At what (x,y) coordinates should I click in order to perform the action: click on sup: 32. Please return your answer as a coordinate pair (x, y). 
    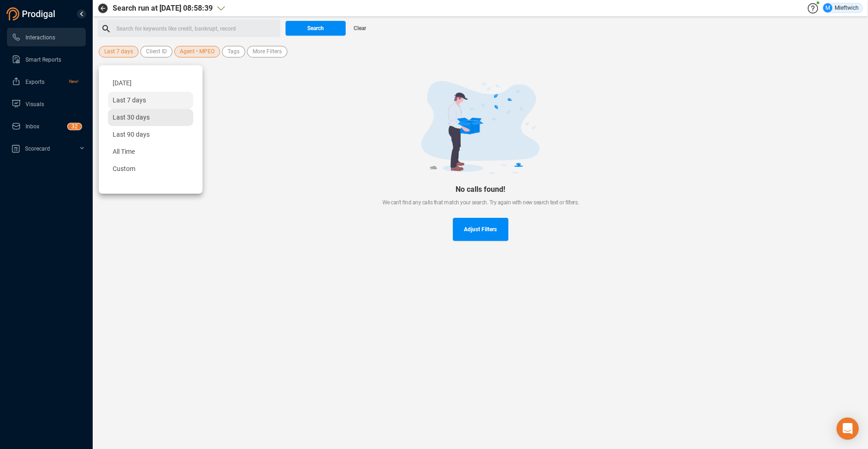
    Looking at the image, I should click on (75, 127).